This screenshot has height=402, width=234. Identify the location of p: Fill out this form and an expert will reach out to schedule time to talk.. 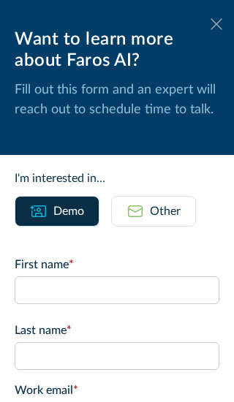
(117, 100).